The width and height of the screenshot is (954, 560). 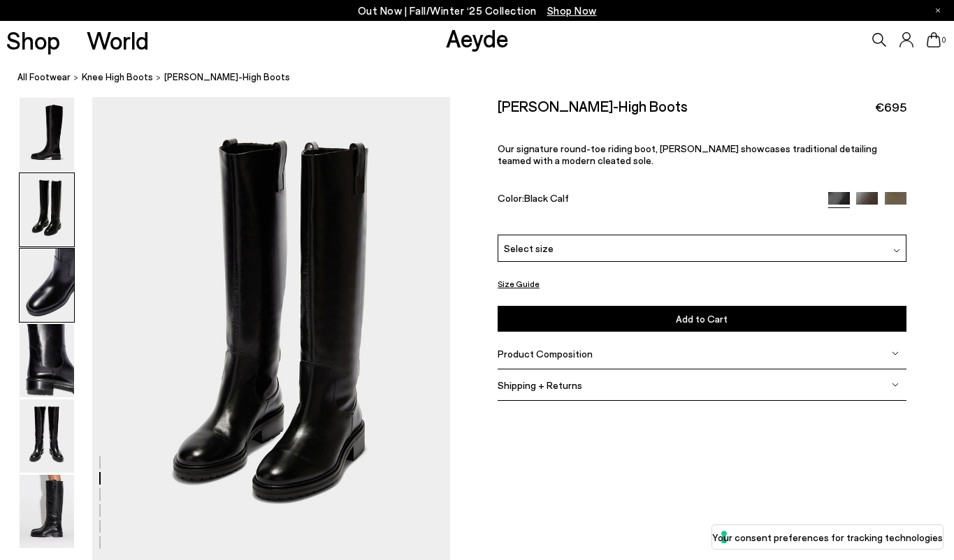 I want to click on span: Black Calf, so click(x=547, y=197).